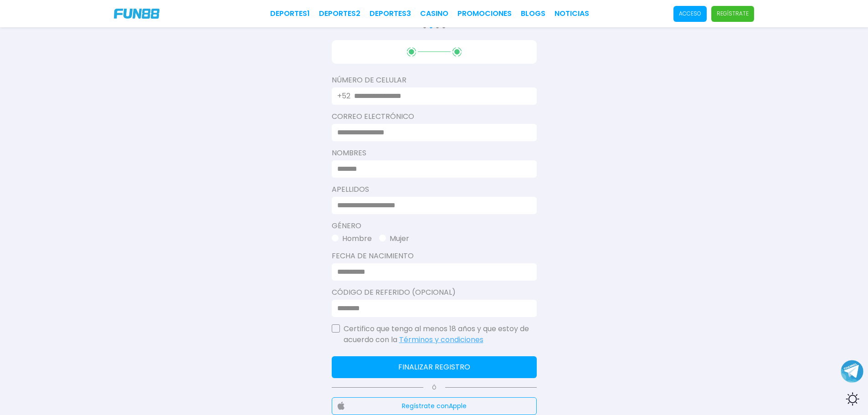 The width and height of the screenshot is (868, 415). Describe the element at coordinates (434, 293) in the screenshot. I see `label: Código de Referido (Opcional)` at that location.